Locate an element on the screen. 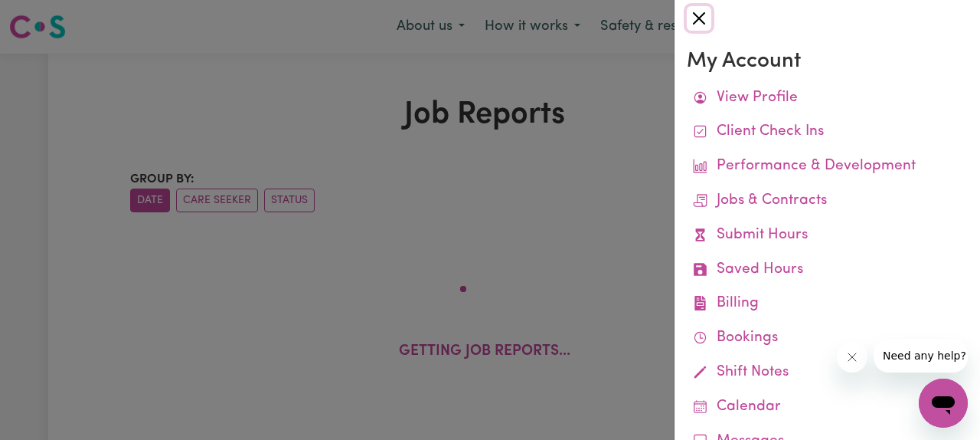 This screenshot has width=980, height=440. button: Close is located at coordinates (699, 18).